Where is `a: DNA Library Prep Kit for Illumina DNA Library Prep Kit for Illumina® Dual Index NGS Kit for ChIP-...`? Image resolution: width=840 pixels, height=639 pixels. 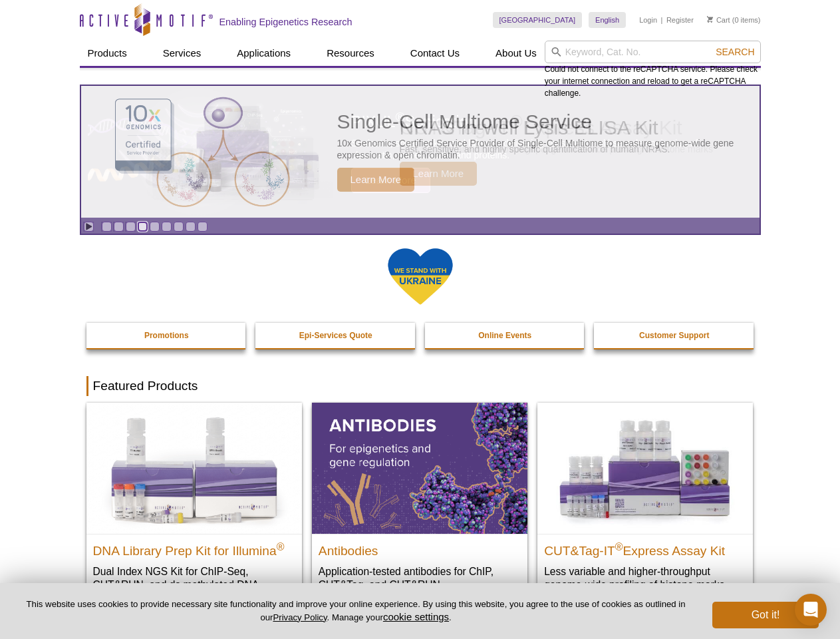
a: DNA Library Prep Kit for Illumina DNA Library Prep Kit for Illumina® Dual Index NGS Kit for ChIP-... is located at coordinates (194, 510).